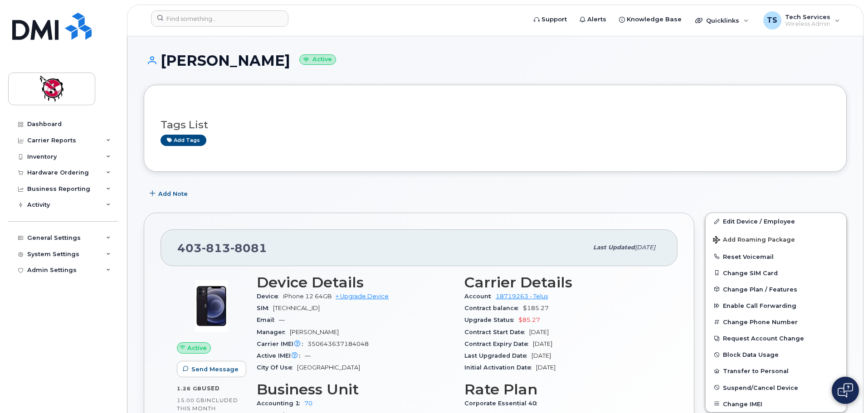 The image size is (868, 413). Describe the element at coordinates (267, 319) in the screenshot. I see `span: Email` at that location.